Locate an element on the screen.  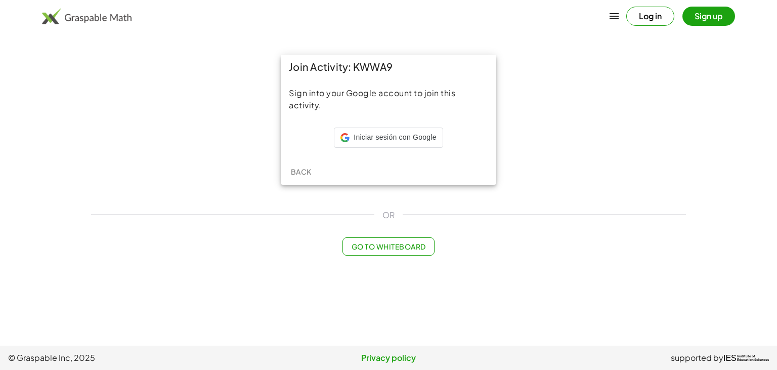
span: © Graspable Inc, 2025 is located at coordinates (135, 358).